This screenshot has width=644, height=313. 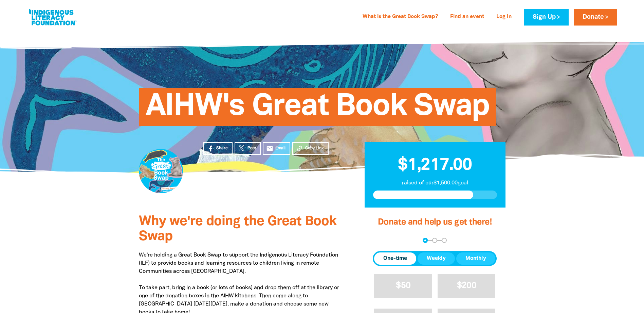 I want to click on button: Copy Link, so click(x=310, y=148).